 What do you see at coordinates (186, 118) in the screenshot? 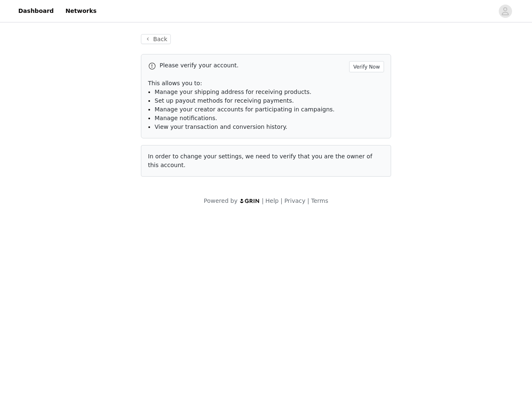
I see `span: Manage notifications.` at bounding box center [186, 118].